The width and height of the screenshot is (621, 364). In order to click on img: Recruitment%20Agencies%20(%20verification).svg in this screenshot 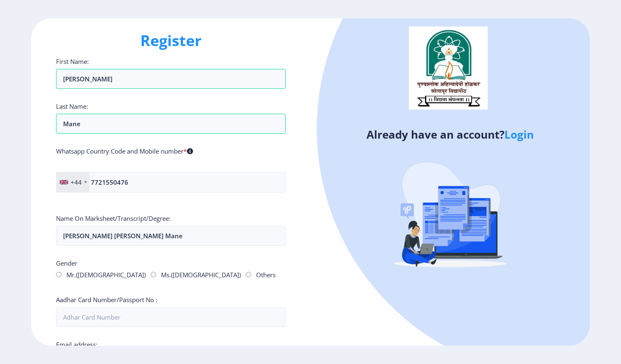, I will do `click(450, 215)`.